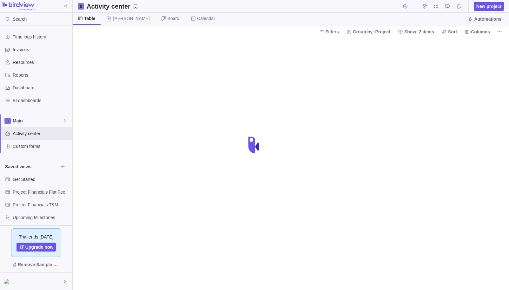  Describe the element at coordinates (41, 88) in the screenshot. I see `span: Dashboard` at that location.